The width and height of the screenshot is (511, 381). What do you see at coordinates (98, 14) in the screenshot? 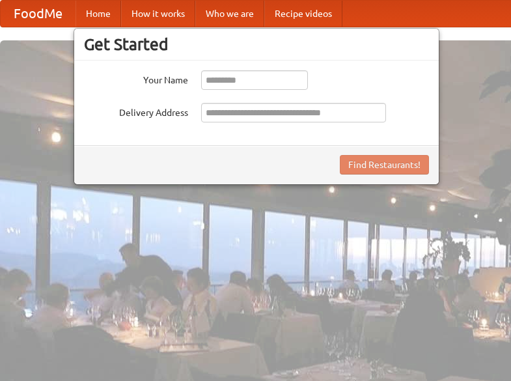
I see `a: Home` at bounding box center [98, 14].